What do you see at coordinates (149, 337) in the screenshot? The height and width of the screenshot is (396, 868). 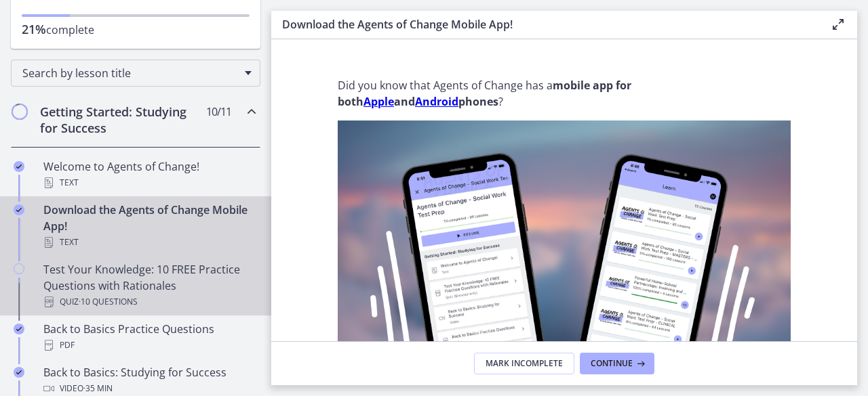 I see `div: Back to Basics Practice Questions` at bounding box center [149, 337].